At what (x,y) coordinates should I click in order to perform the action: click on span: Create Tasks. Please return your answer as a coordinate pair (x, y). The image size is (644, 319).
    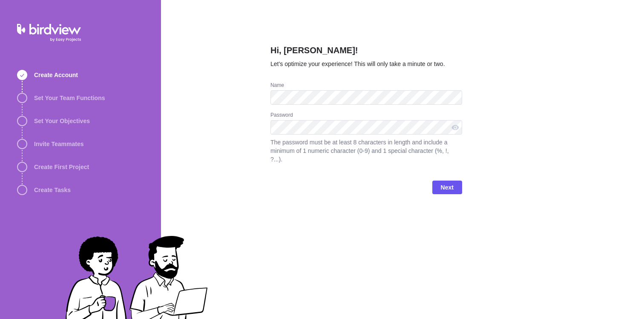
    Looking at the image, I should click on (53, 190).